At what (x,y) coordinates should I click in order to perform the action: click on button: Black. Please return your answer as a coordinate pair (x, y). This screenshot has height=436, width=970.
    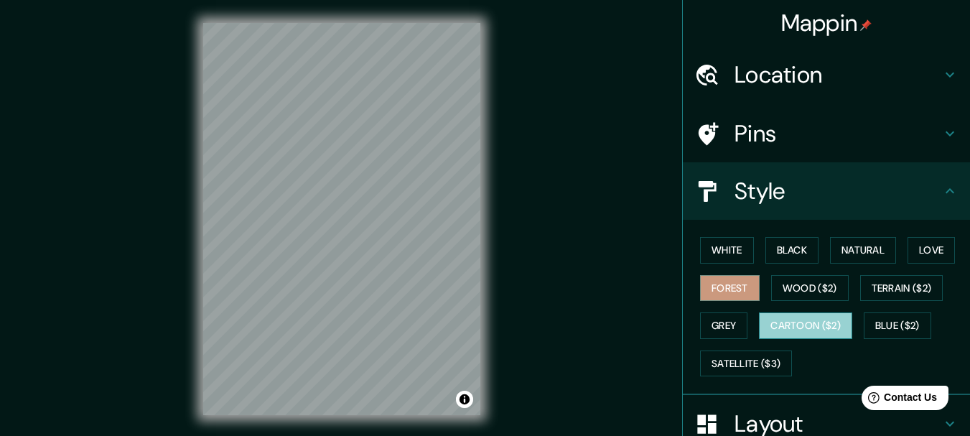
    Looking at the image, I should click on (792, 250).